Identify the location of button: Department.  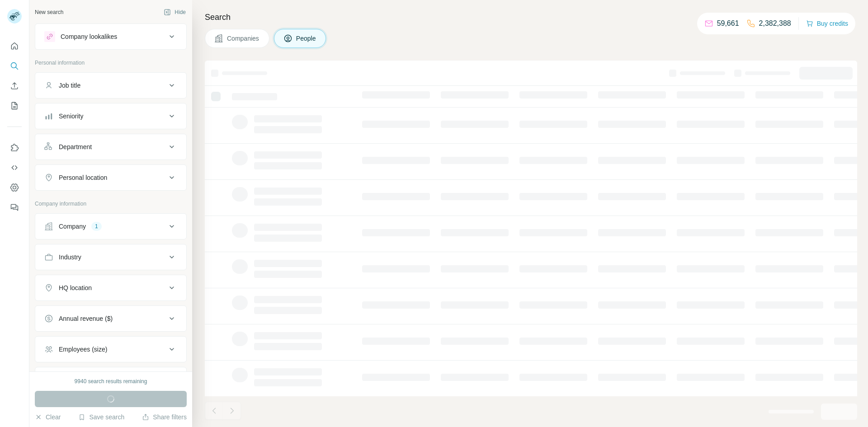
(110, 147).